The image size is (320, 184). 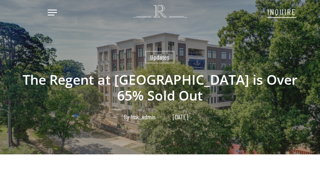 What do you see at coordinates (281, 12) in the screenshot?
I see `span: INQUIRE` at bounding box center [281, 12].